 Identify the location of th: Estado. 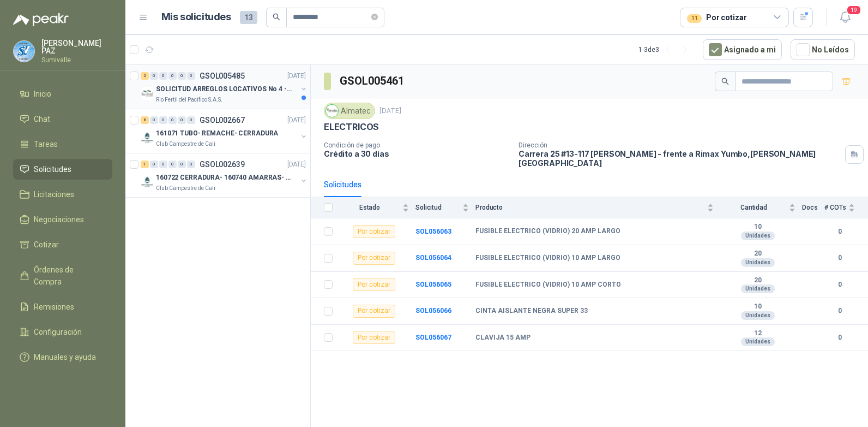
(377, 207).